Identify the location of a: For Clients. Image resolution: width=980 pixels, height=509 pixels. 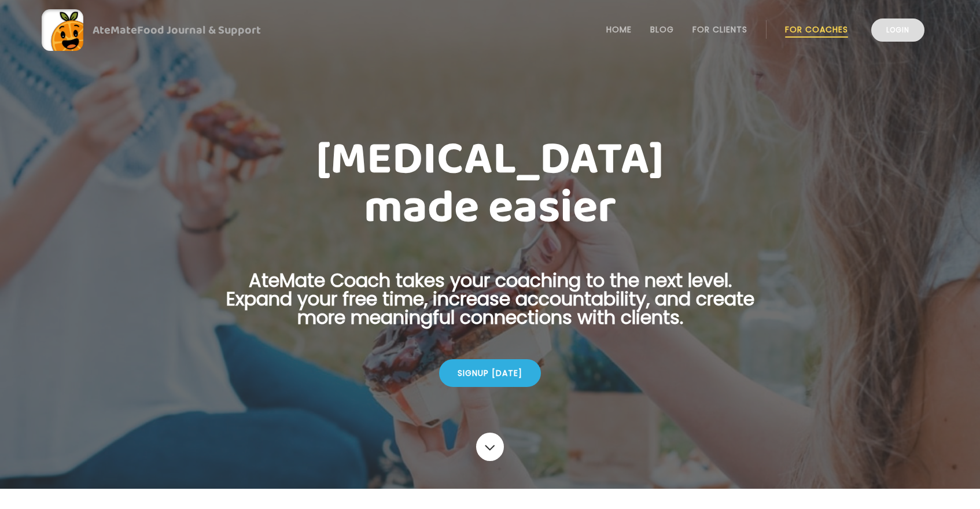
(719, 29).